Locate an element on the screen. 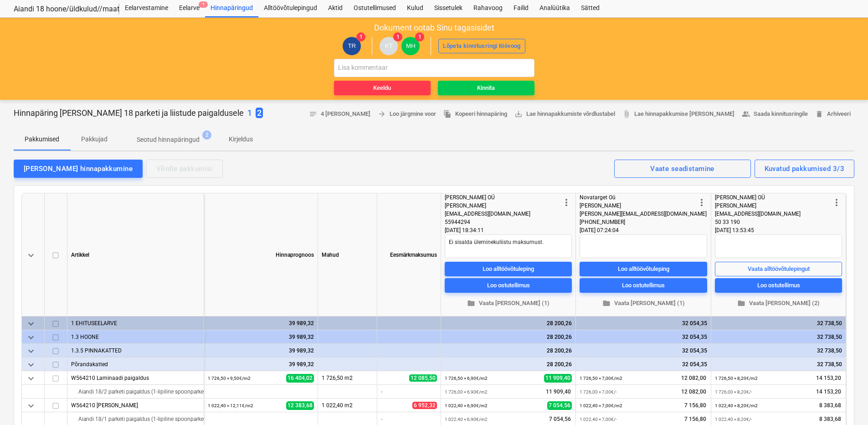  div: 1 EHITUSEELARVE is located at coordinates (135, 323).